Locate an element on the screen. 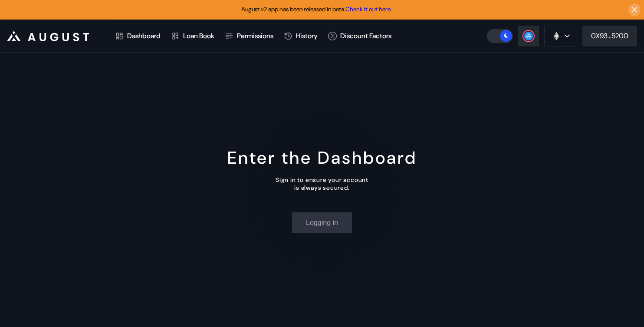 The width and height of the screenshot is (644, 327). a: Dashboard is located at coordinates (137, 36).